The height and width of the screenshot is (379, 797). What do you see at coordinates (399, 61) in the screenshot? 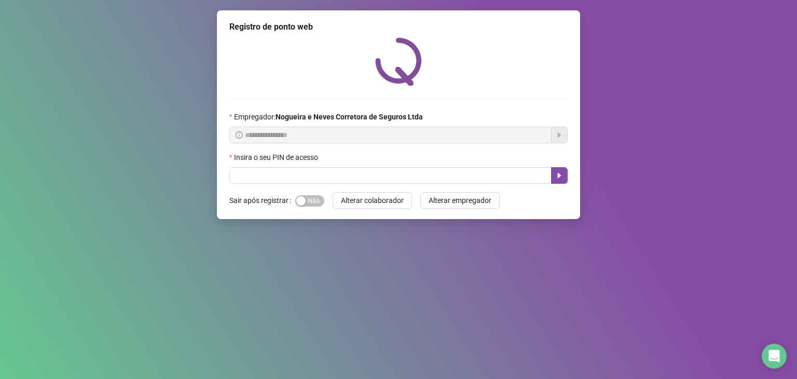
I see `img: QRPoint` at bounding box center [399, 61].